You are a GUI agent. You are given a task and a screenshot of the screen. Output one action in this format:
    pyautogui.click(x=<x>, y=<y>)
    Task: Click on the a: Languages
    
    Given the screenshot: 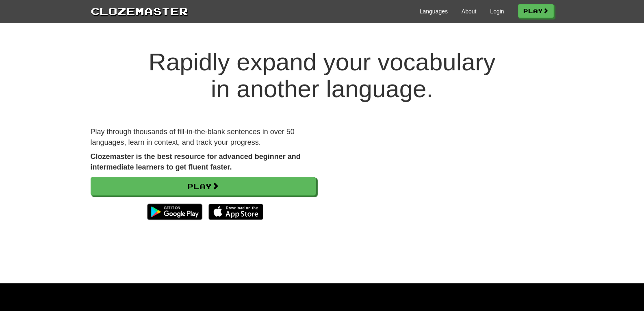 What is the action you would take?
    pyautogui.click(x=433, y=12)
    